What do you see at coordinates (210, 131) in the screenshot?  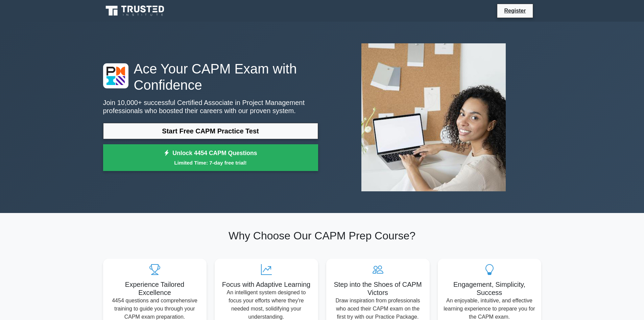 I see `a: Start Free CAPM Practice Test` at bounding box center [210, 131].